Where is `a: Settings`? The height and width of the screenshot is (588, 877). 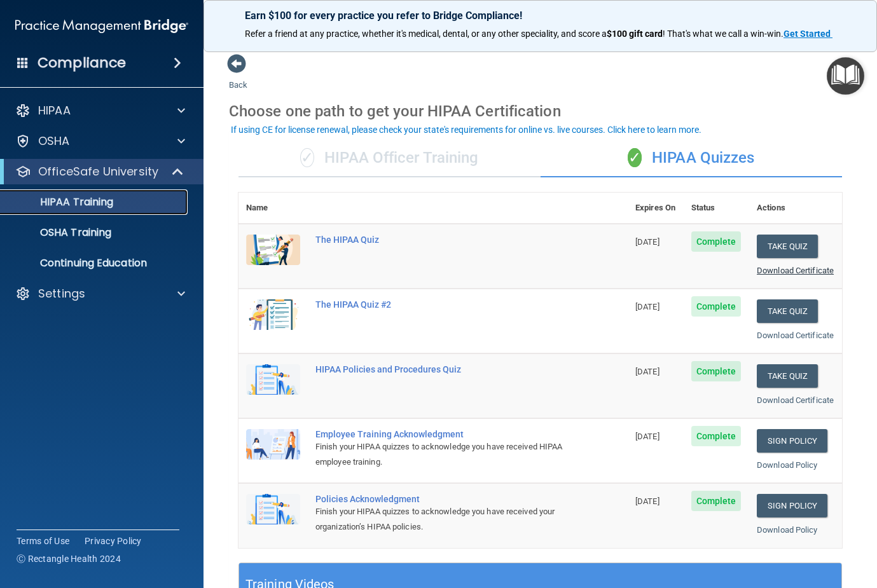 a: Settings is located at coordinates (100, 294).